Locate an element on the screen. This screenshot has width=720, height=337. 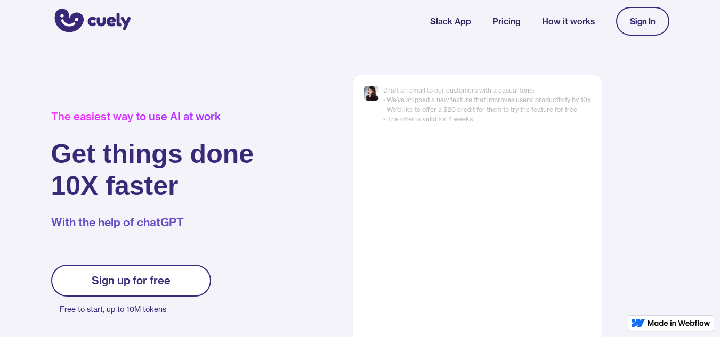
p: With the help of chatGPT is located at coordinates (152, 223).